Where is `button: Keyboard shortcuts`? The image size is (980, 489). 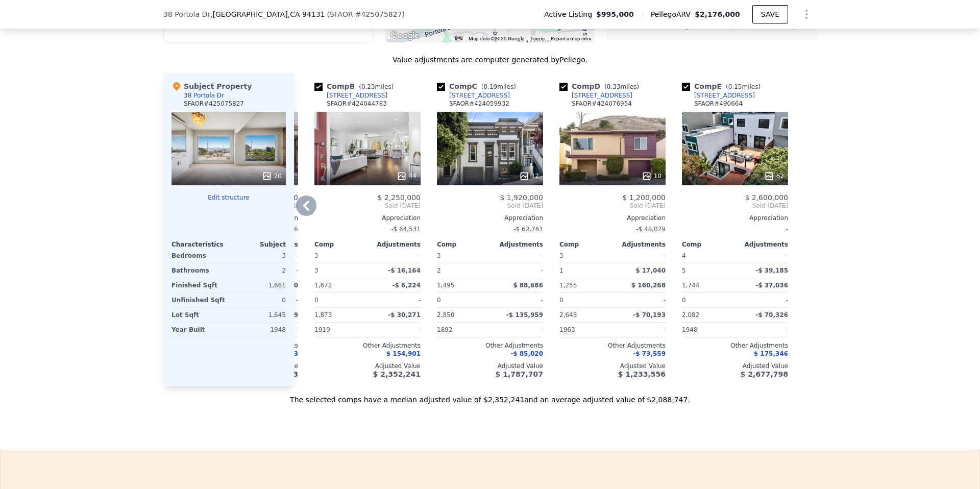
button: Keyboard shortcuts is located at coordinates (459, 38).